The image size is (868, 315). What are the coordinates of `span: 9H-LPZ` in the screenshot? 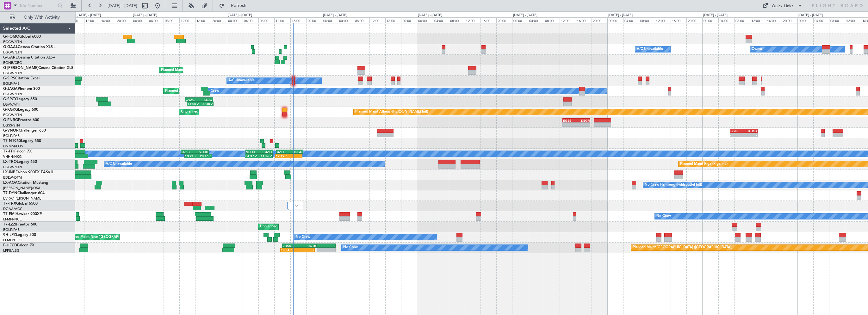 It's located at (9, 235).